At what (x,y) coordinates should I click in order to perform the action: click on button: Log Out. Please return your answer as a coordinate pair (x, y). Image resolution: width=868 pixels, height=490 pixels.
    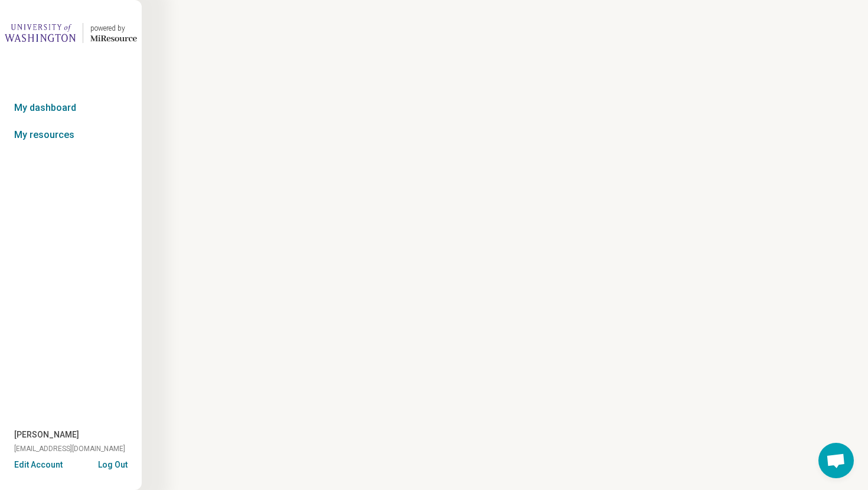
    Looking at the image, I should click on (113, 464).